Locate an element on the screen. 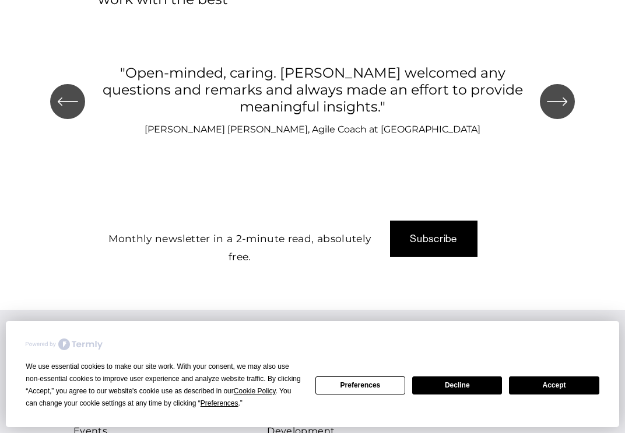  button: Preferences is located at coordinates (360, 385).